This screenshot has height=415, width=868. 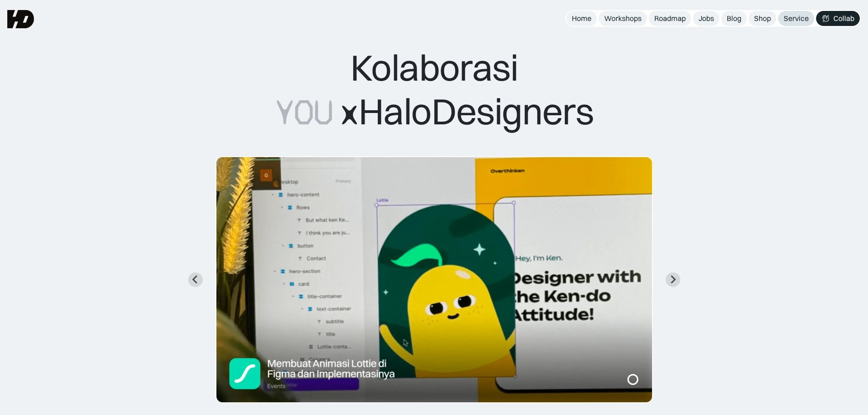 I want to click on a: Jobs, so click(x=707, y=19).